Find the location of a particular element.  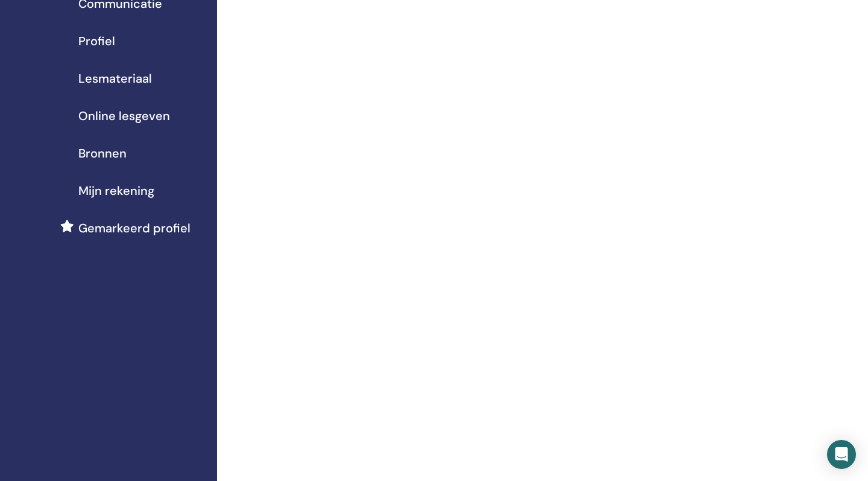

span: Profiel is located at coordinates (96, 41).